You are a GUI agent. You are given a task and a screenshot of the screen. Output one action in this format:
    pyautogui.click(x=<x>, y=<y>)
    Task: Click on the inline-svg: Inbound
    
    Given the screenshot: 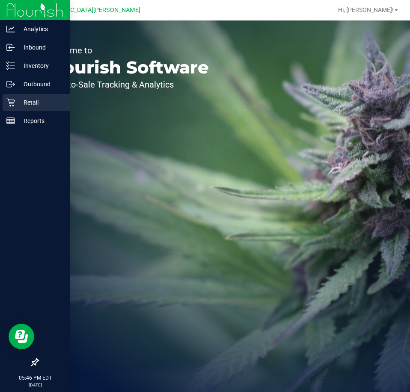 What is the action you would take?
    pyautogui.click(x=11, y=47)
    